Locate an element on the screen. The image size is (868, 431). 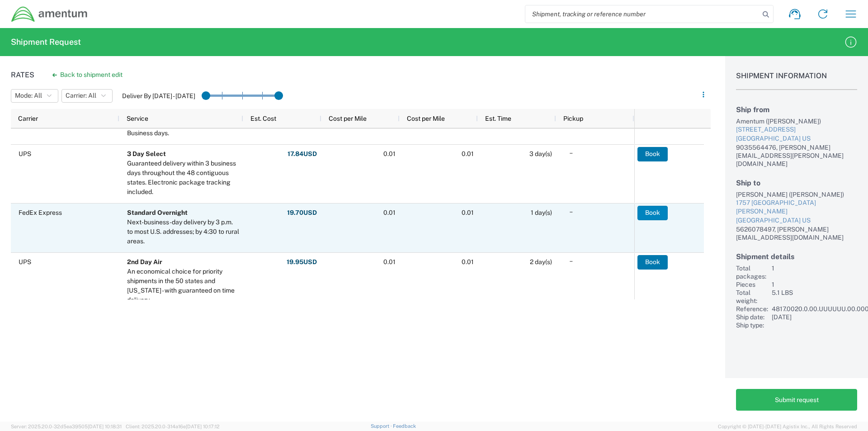
span: FedEx Express is located at coordinates (40, 212).